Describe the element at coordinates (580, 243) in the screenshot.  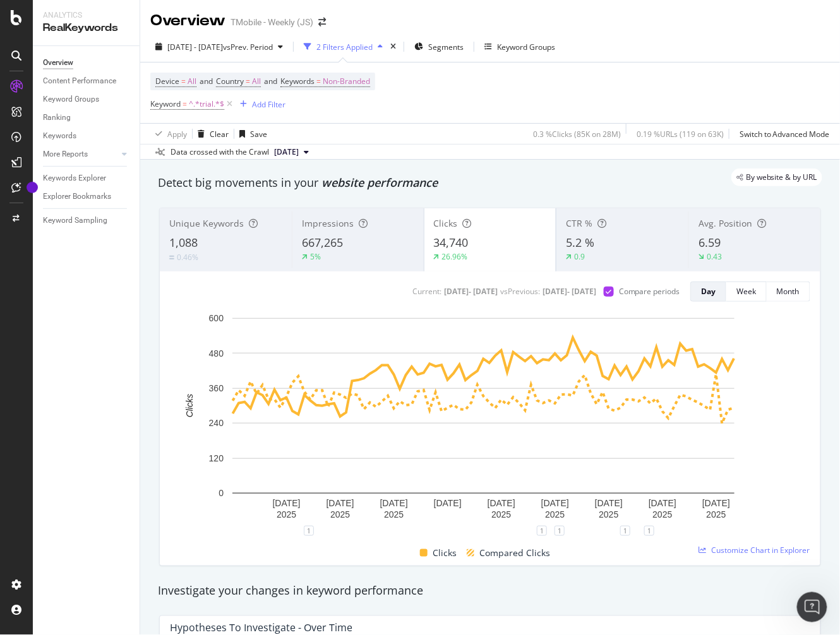
I see `span: 5.2 %` at that location.